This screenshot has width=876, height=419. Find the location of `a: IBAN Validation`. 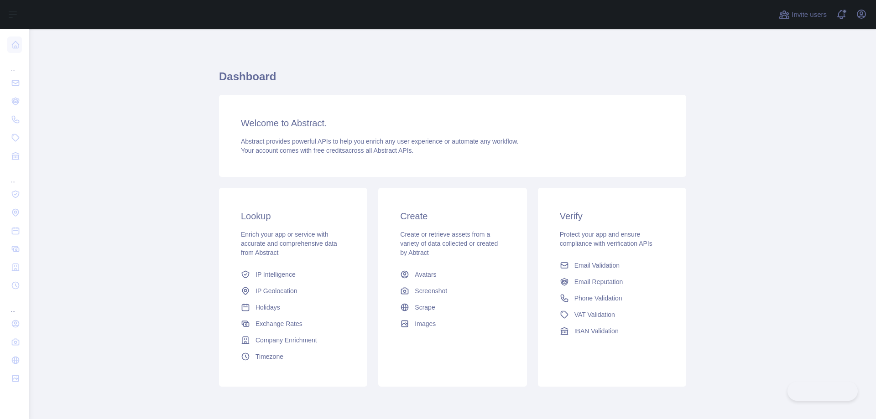

a: IBAN Validation is located at coordinates (612, 331).